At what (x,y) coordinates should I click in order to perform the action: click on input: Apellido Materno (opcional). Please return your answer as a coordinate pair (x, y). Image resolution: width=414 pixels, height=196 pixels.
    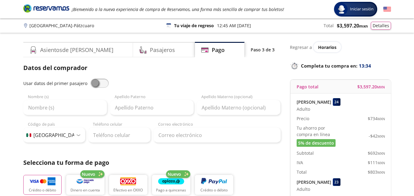
    Looking at the image, I should click on (238, 108).